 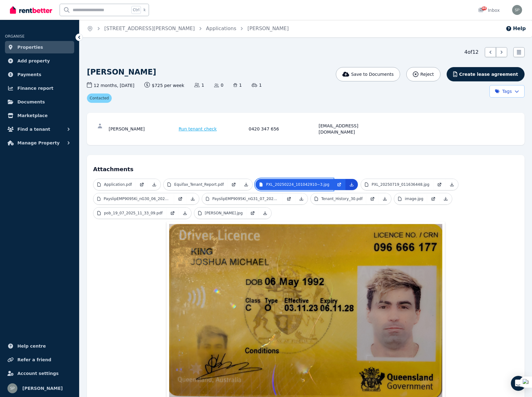 What do you see at coordinates (31, 102) in the screenshot?
I see `span: Documents` at bounding box center [31, 102].